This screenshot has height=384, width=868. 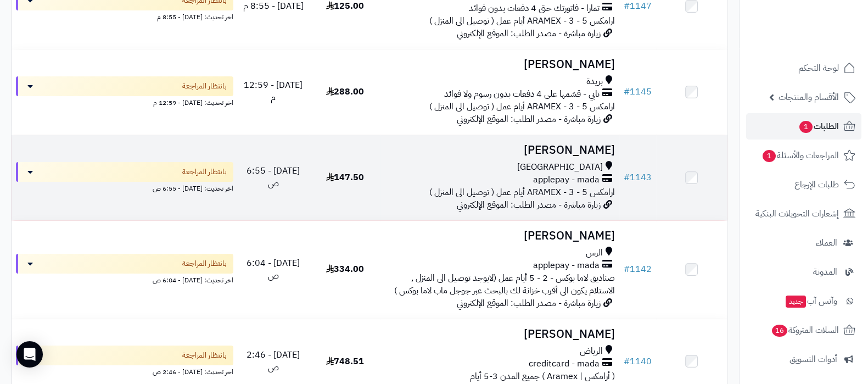 I want to click on span: المدونة, so click(x=825, y=272).